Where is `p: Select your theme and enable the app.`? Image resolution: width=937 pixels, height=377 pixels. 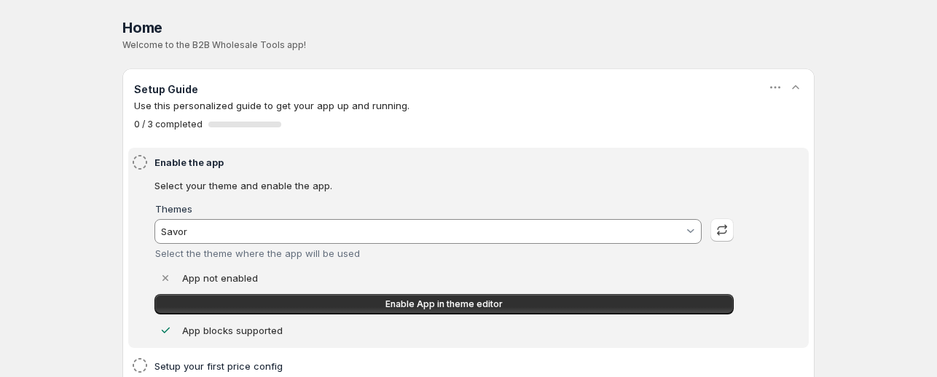 p: Select your theme and enable the app. is located at coordinates (444, 186).